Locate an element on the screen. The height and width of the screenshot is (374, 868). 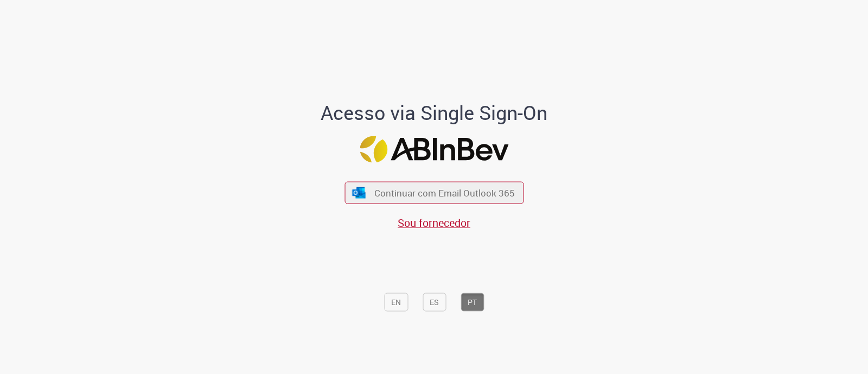
img: ícone Azure/Microsoft 360 is located at coordinates (359, 192).